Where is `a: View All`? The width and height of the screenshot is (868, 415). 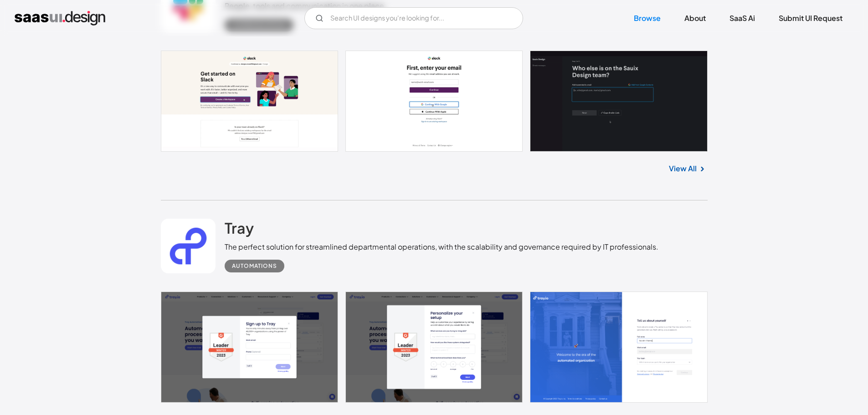 a: View All is located at coordinates (682, 169).